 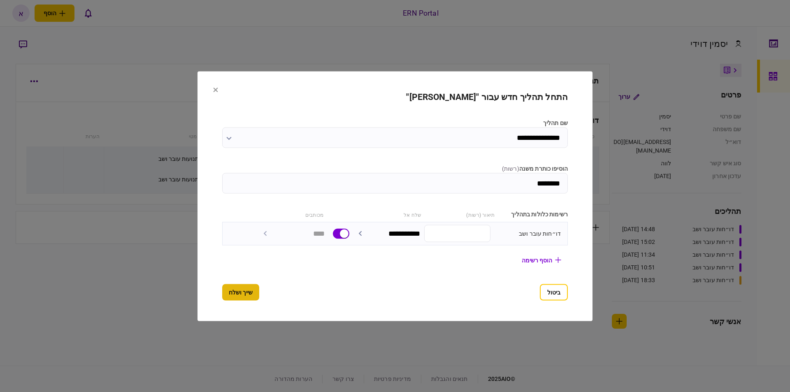 I want to click on div: שלח אל, so click(x=387, y=214).